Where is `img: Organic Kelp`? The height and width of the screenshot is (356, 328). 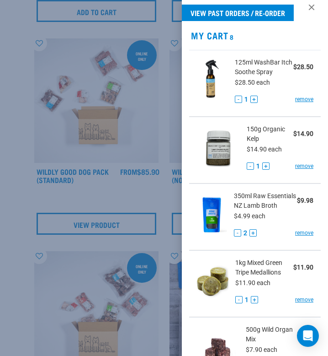 img: Organic Kelp is located at coordinates (218, 148).